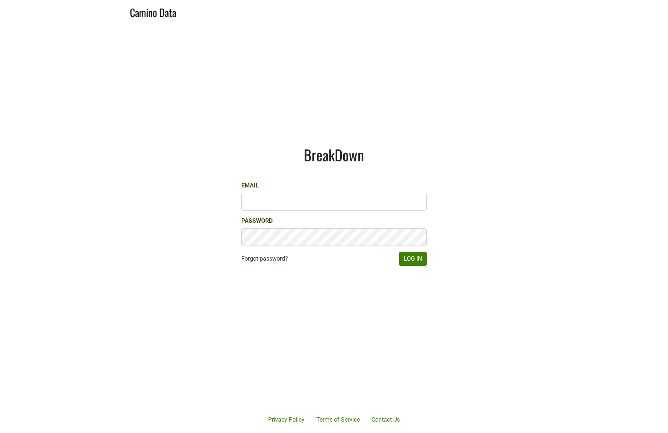 Image resolution: width=668 pixels, height=433 pixels. I want to click on label: Email, so click(250, 186).